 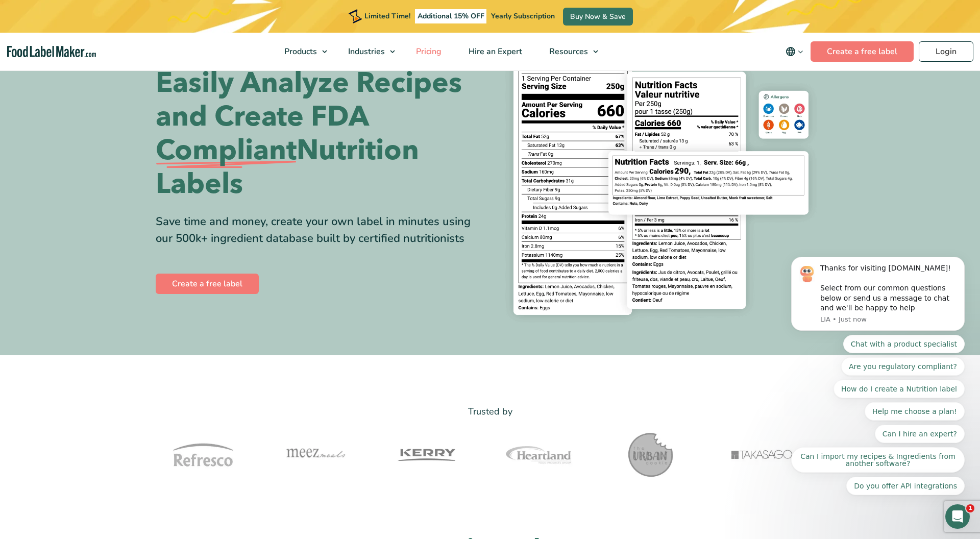 I want to click on span: Additional 15% OFF, so click(x=451, y=16).